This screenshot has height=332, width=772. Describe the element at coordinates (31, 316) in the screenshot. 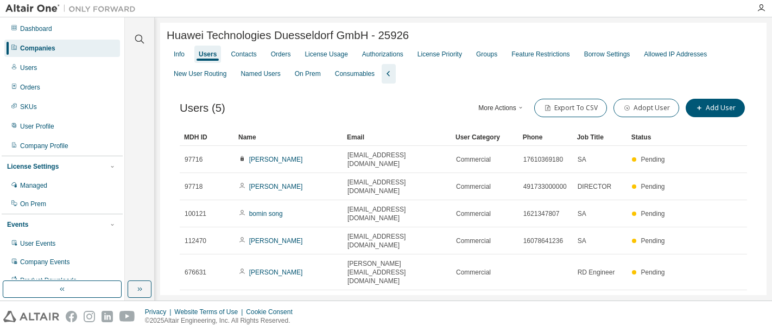

I see `img: altair_logo.svg` at that location.